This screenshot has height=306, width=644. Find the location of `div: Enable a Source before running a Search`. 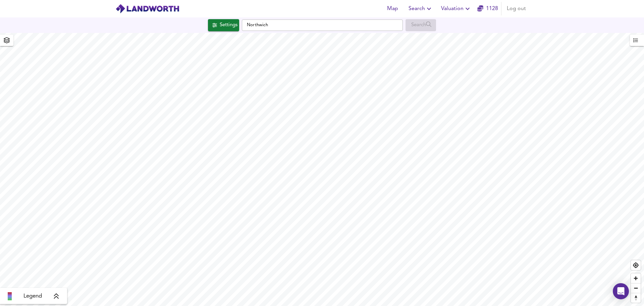

div: Enable a Source before running a Search is located at coordinates (421, 25).